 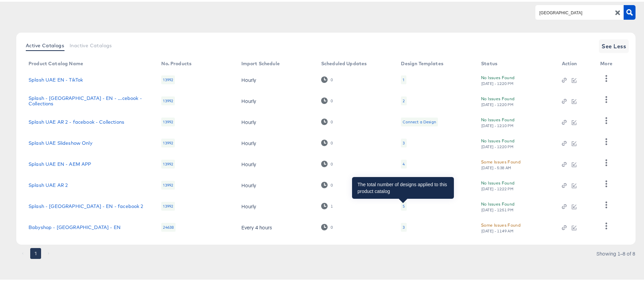 I want to click on div: No. Products, so click(x=176, y=62).